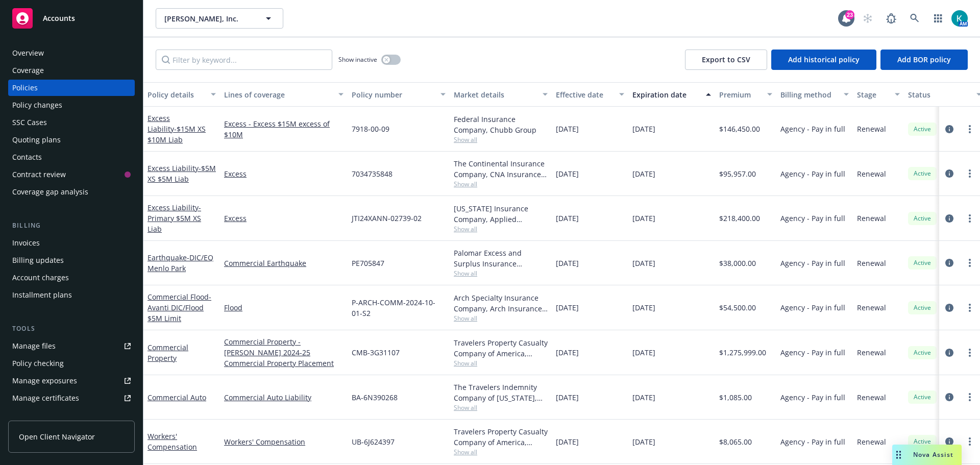  I want to click on div: Invoices, so click(26, 243).